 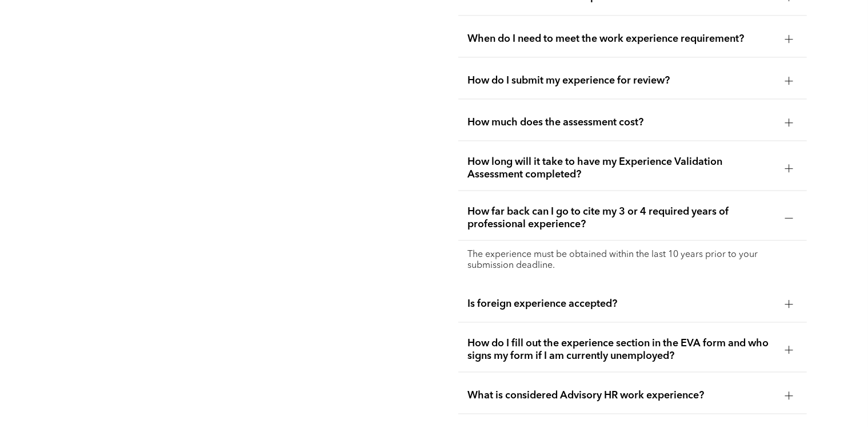 What do you see at coordinates (633, 260) in the screenshot?
I see `p: The experience must be obtained within the last 10 years prior to your submission deadline.` at bounding box center [633, 260].